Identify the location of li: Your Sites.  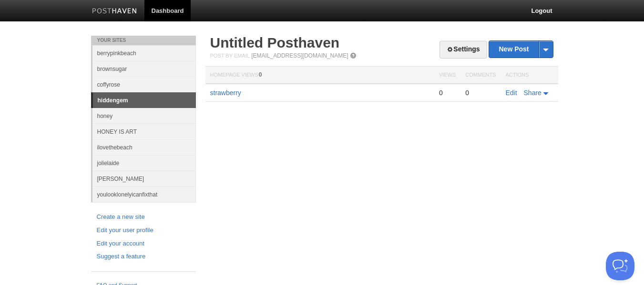
(143, 41).